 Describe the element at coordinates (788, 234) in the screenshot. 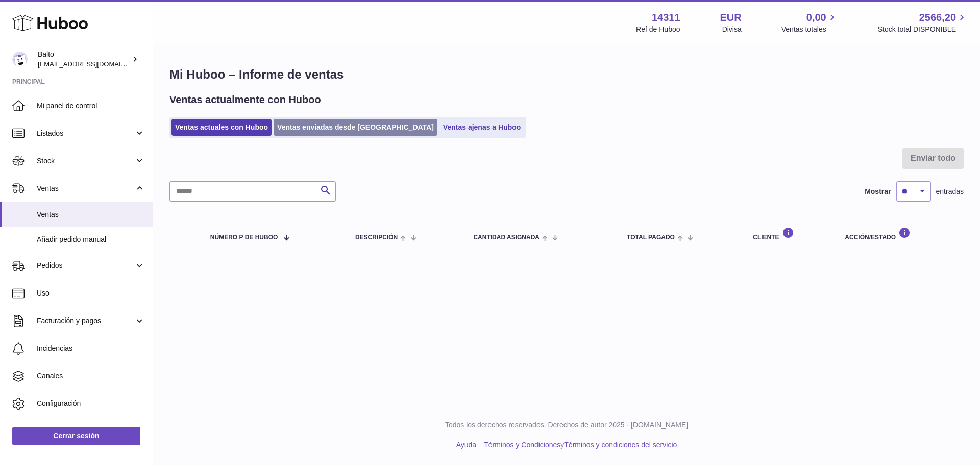

I see `div: Cliente` at that location.